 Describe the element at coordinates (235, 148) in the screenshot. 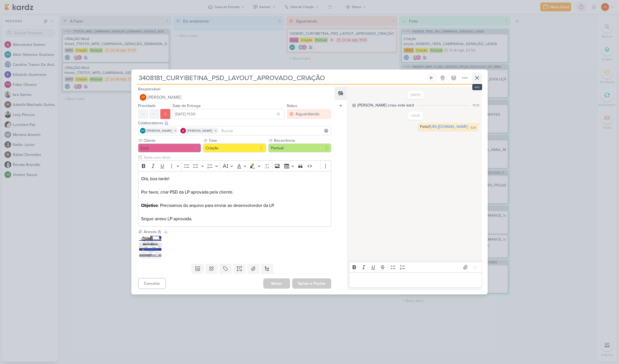

I see `button: Criação` at that location.